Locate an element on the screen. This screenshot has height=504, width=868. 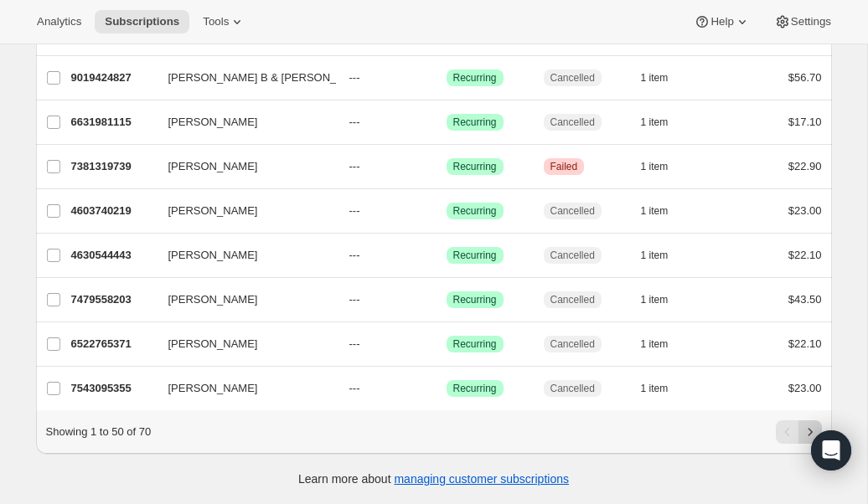
p: 4603740219 is located at coordinates (113, 211).